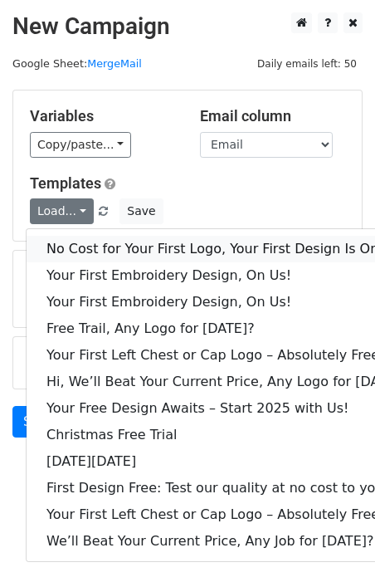 The width and height of the screenshot is (375, 582). What do you see at coordinates (115, 63) in the screenshot?
I see `a: MergeMail` at bounding box center [115, 63].